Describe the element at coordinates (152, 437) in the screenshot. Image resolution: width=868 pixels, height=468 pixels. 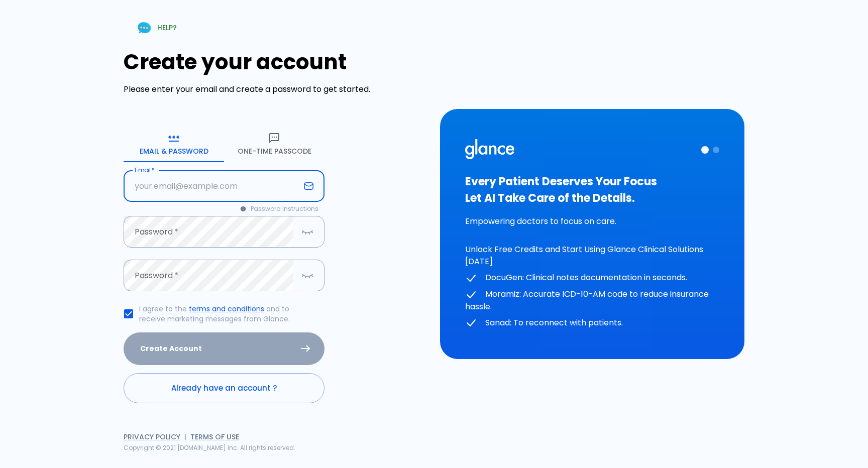
I see `a: Privacy Policy` at that location.